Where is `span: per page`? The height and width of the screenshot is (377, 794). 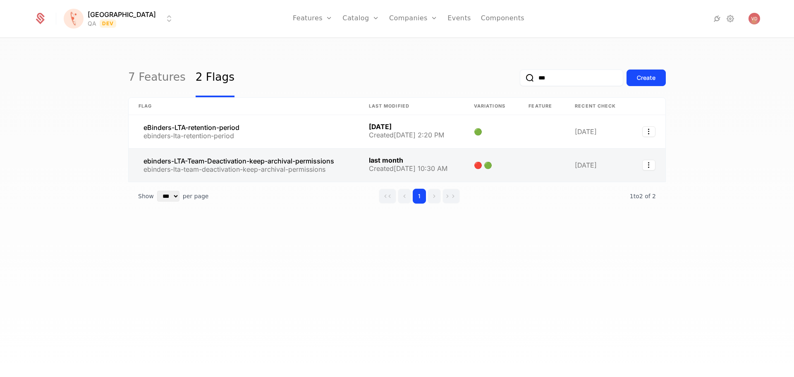
span: per page is located at coordinates (196, 196).